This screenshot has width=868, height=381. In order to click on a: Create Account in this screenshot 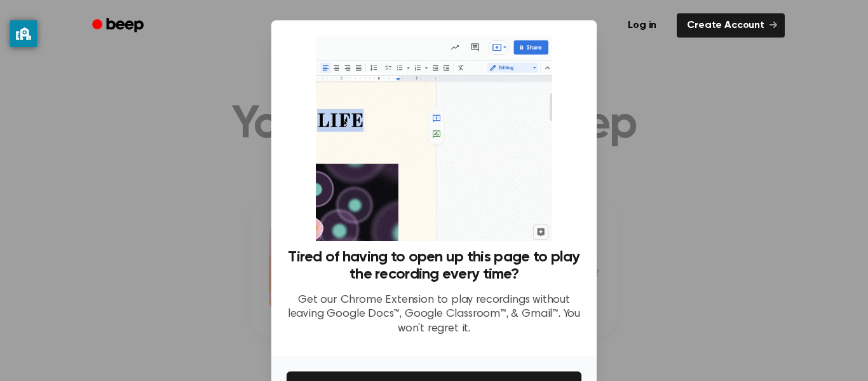, I will do `click(730, 26)`.